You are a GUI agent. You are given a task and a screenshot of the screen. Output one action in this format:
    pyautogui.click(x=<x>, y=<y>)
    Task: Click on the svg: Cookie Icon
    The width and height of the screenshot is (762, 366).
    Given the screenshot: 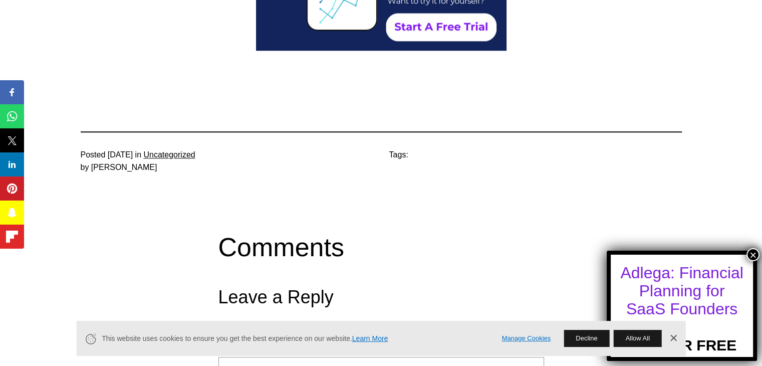 What is the action you would take?
    pyautogui.click(x=90, y=338)
    